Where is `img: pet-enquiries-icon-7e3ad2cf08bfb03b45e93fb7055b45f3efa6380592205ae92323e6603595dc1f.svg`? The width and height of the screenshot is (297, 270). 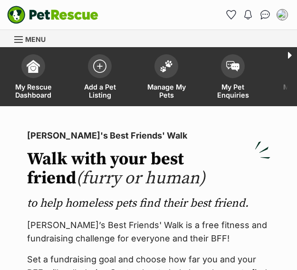
img: pet-enquiries-icon-7e3ad2cf08bfb03b45e93fb7055b45f3efa6380592205ae92323e6603595dc1f.svg is located at coordinates (233, 66).